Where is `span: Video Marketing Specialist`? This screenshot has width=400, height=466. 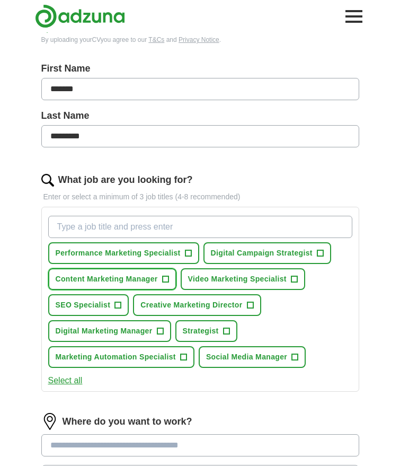 span: Video Marketing Specialist is located at coordinates (238, 279).